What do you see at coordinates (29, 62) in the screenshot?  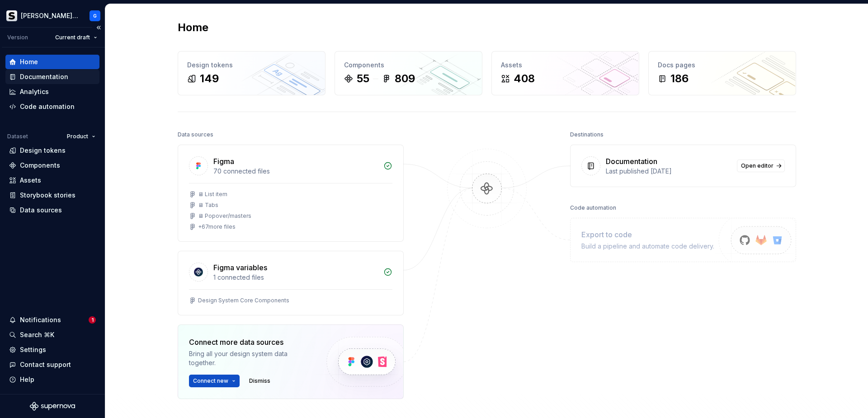 I see `div: Home` at bounding box center [29, 62].